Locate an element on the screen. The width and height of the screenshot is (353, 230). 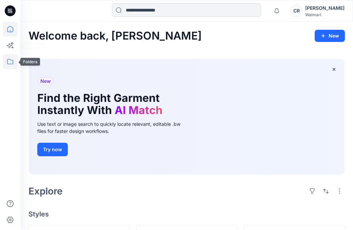
div: CR is located at coordinates (296, 11).